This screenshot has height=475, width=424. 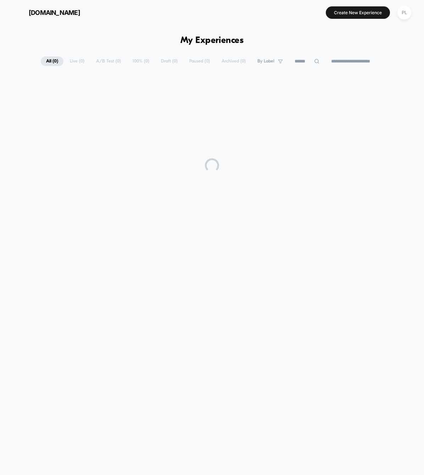 I want to click on div: PL, so click(x=404, y=12).